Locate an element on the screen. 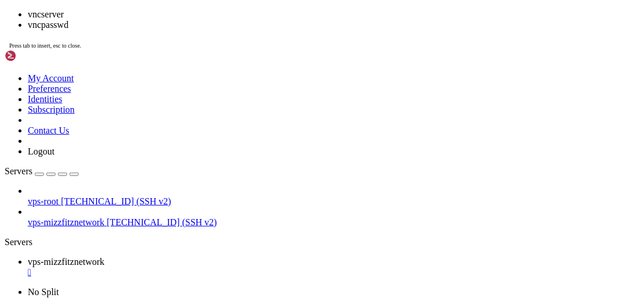 The image size is (644, 298). x-row: To run a command as administrator (user "root"), use "sudo <command>". is located at coordinates (249, 203).